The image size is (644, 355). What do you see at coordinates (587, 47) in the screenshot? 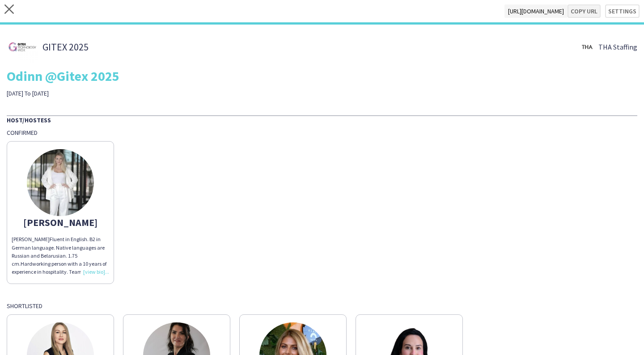
I see `img: thumb-0b1c4840-441c-4cf7-bc0f-fa59e8b685e2..jpg` at bounding box center [587, 47].